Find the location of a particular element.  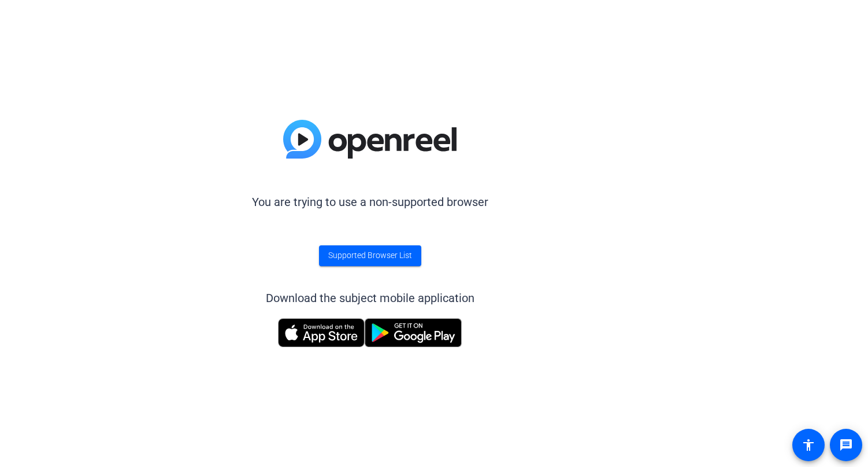

div: Download the subject mobile application is located at coordinates (370, 298).